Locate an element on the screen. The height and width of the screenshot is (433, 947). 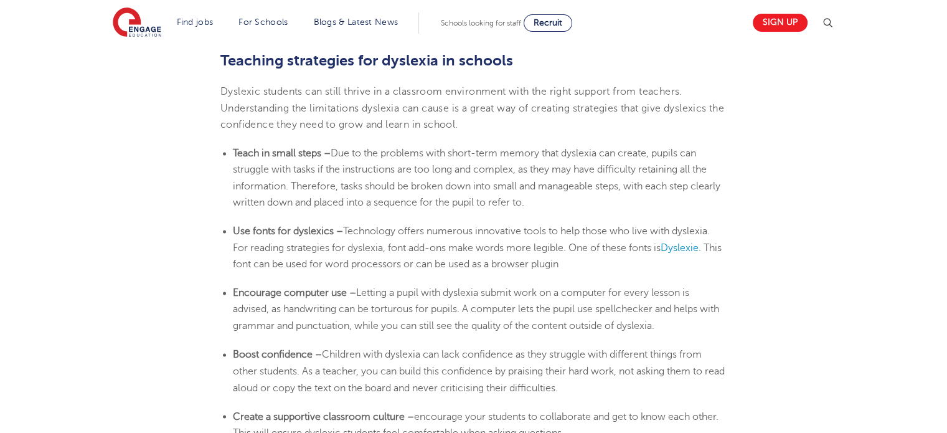
a: Recruit is located at coordinates (548, 23).